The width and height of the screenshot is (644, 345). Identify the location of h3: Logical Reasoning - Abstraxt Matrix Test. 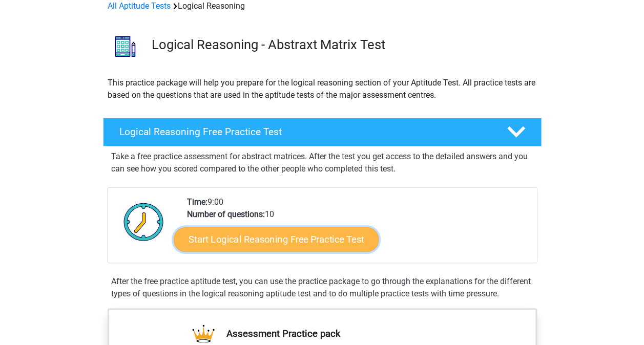
(342, 45).